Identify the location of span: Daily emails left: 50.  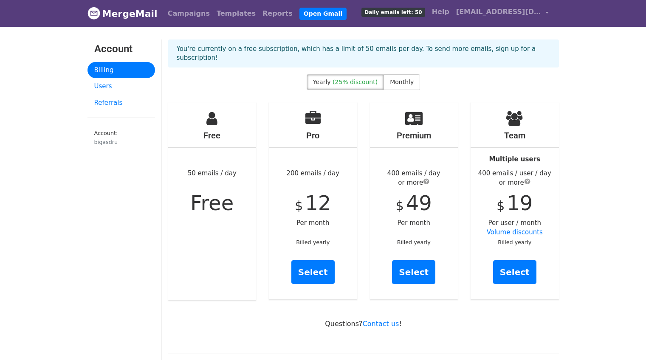
(393, 12).